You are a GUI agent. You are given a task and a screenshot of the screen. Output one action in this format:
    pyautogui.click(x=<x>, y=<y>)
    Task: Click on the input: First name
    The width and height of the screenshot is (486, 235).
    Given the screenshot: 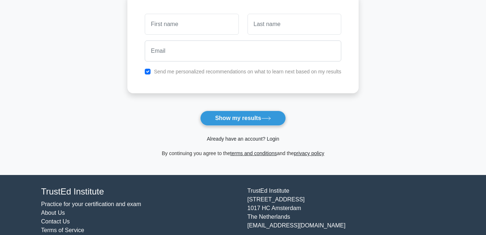 What is the action you would take?
    pyautogui.click(x=191, y=24)
    